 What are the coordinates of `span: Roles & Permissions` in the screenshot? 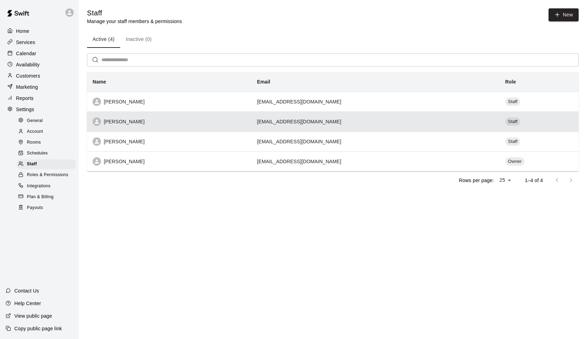 It's located at (48, 175).